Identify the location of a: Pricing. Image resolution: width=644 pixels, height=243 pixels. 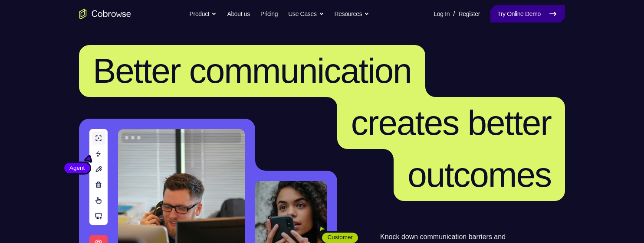
(269, 14).